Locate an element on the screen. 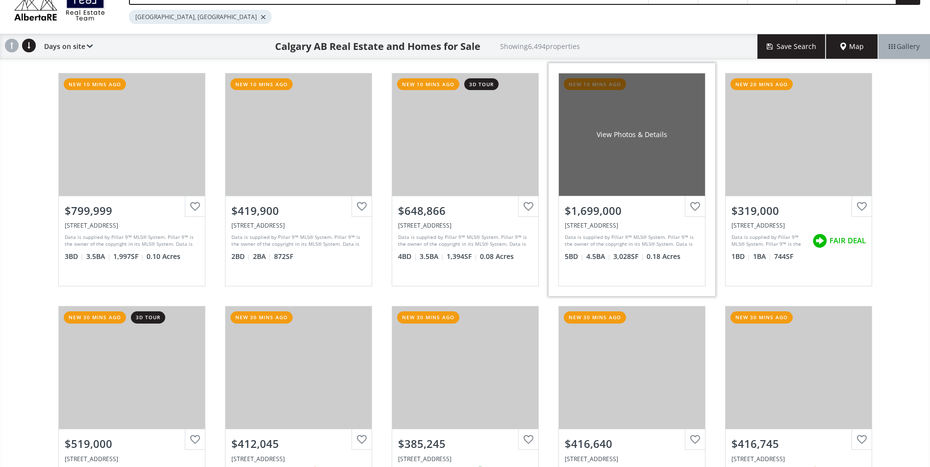  div: $519,000 is located at coordinates (132, 444).